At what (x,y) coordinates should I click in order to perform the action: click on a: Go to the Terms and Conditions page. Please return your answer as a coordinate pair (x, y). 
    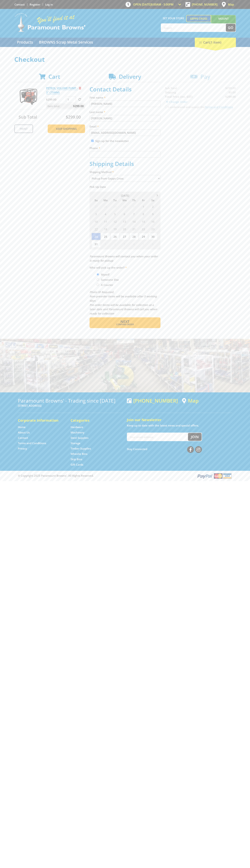
    Looking at the image, I should click on (32, 443).